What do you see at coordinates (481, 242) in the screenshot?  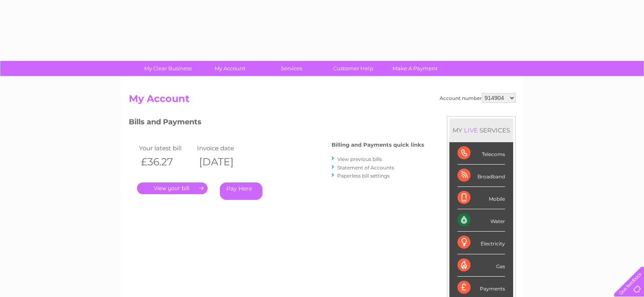 I see `div: Electricity` at bounding box center [481, 242].